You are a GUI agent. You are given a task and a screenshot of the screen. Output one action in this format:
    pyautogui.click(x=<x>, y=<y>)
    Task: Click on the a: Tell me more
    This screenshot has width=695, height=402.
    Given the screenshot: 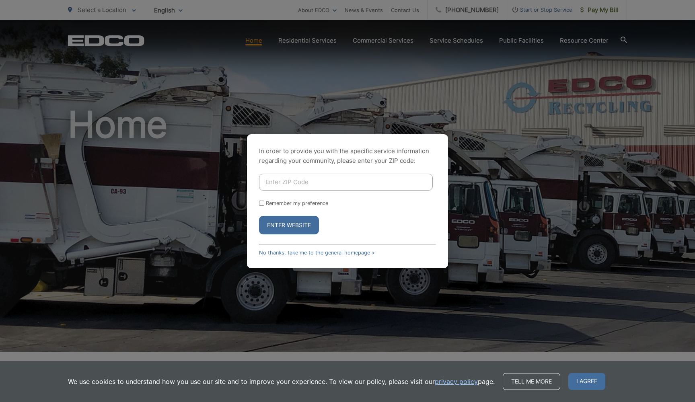 What is the action you would take?
    pyautogui.click(x=531, y=382)
    